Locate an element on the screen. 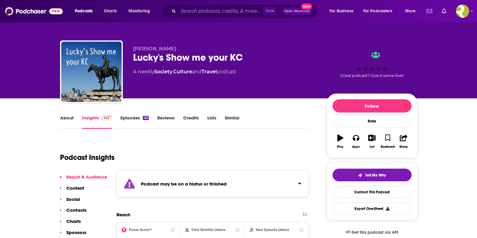 The width and height of the screenshot is (477, 238). h2: New Episode Listens is located at coordinates (273, 230).